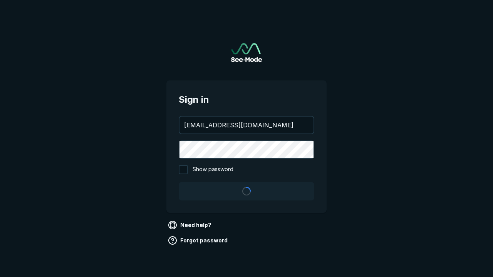  I want to click on span: Show password, so click(213, 170).